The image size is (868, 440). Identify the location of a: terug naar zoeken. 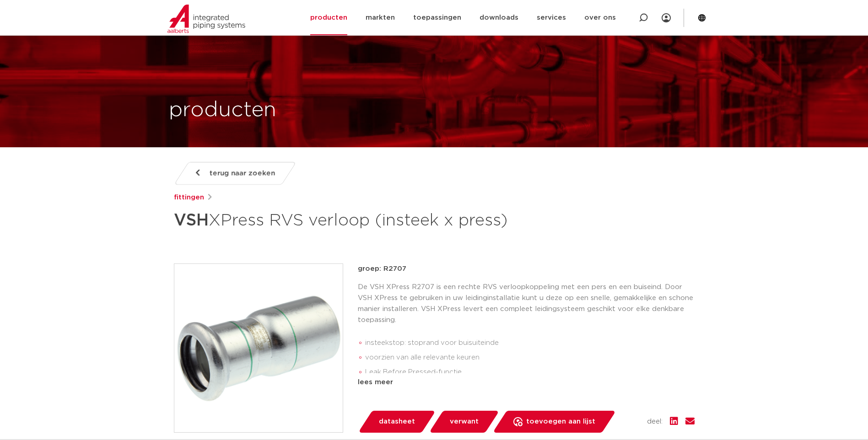
(234, 174).